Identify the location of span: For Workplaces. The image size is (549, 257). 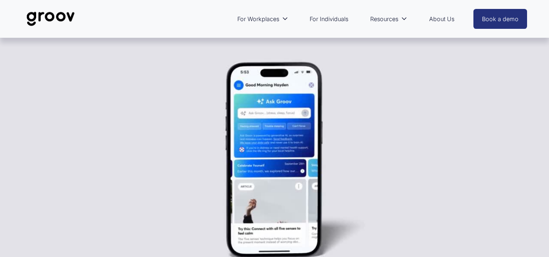
(258, 19).